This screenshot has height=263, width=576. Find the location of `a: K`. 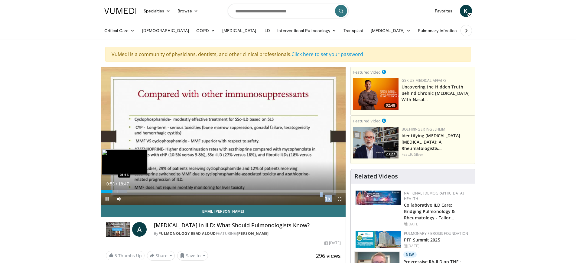

a: K is located at coordinates (466, 11).